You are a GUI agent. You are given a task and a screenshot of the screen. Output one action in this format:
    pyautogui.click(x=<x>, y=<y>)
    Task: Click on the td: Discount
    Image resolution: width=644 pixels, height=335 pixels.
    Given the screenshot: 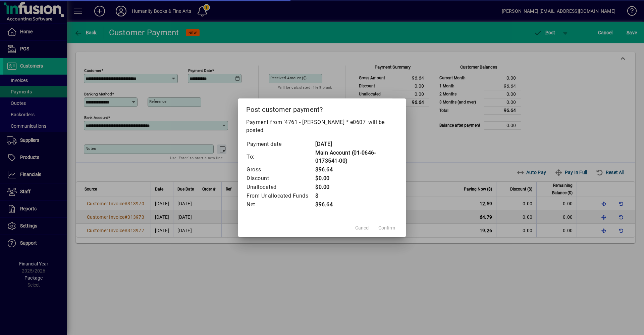 What is the action you would take?
    pyautogui.click(x=281, y=179)
    